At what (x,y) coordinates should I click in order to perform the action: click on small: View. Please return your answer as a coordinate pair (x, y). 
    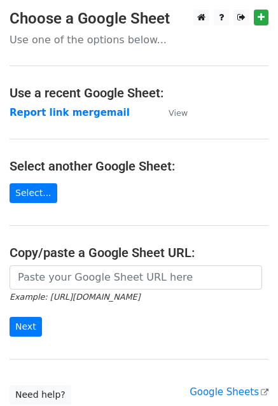
    Looking at the image, I should click on (178, 113).